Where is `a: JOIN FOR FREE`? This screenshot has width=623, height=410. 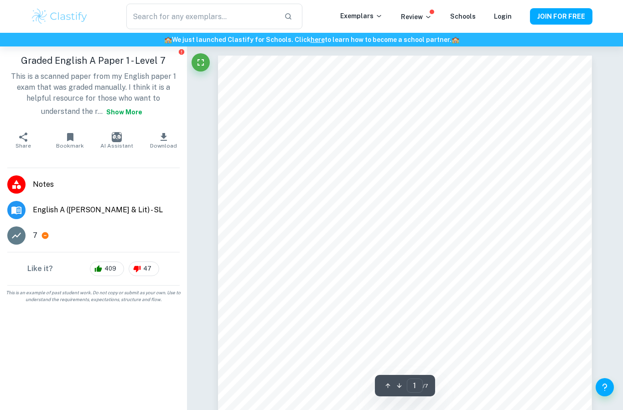 a: JOIN FOR FREE is located at coordinates (561, 16).